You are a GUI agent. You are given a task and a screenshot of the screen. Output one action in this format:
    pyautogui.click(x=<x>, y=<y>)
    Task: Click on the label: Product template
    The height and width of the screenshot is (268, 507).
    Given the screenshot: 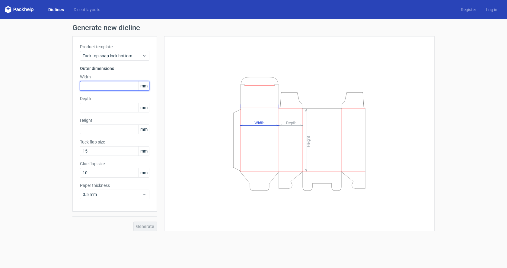 What is the action you would take?
    pyautogui.click(x=115, y=47)
    